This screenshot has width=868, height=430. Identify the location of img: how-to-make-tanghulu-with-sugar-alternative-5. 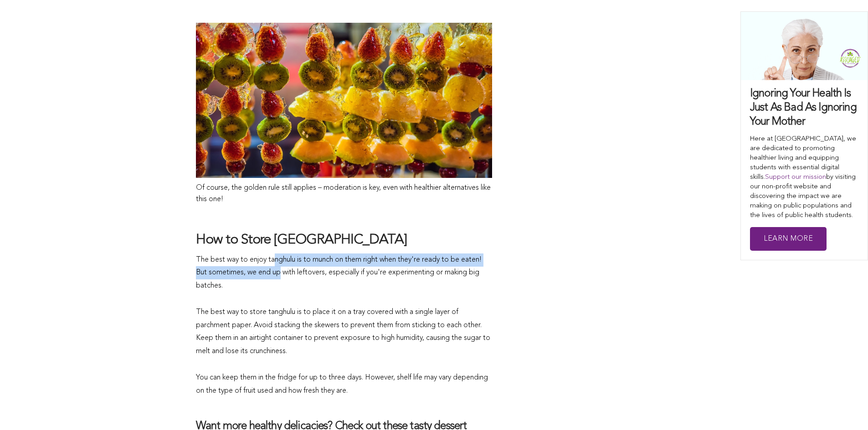
(344, 100).